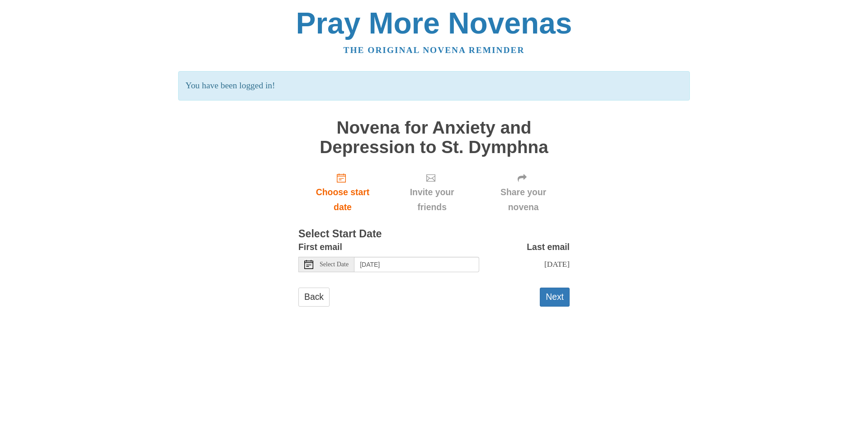 This screenshot has height=428, width=868. What do you see at coordinates (434, 137) in the screenshot?
I see `h1: Novena for Anxiety and Depression to St. Dymphna` at bounding box center [434, 137].